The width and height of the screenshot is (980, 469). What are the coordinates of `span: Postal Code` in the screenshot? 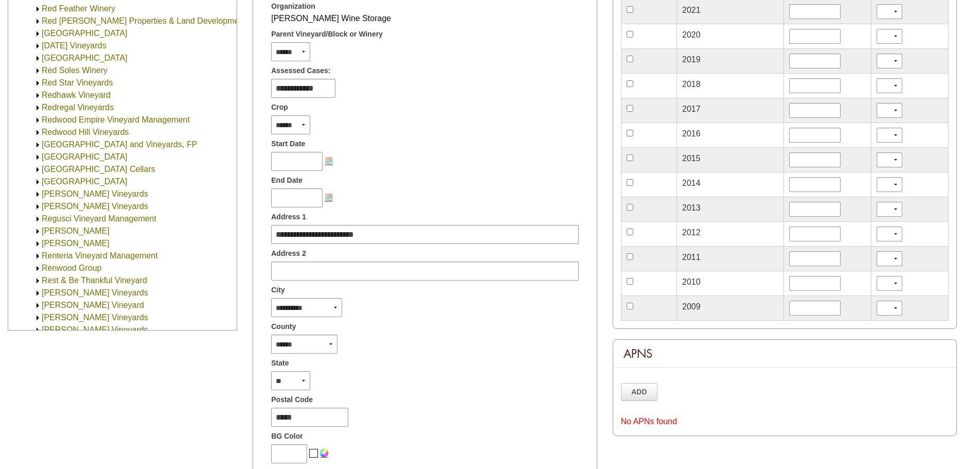 It's located at (291, 399).